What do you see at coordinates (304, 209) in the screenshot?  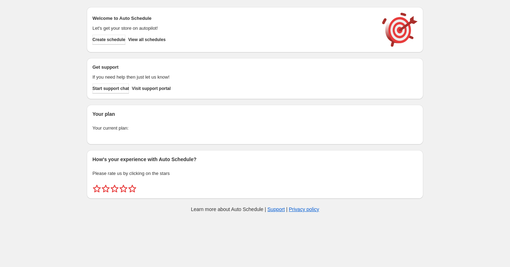 I see `a: Privacy policy` at bounding box center [304, 209].